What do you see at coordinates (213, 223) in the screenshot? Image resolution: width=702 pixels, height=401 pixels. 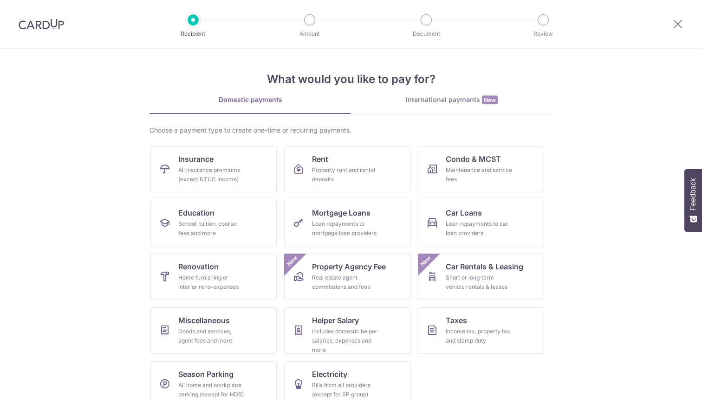 I see `a: EducationSchool, tuition, course fees and more` at bounding box center [213, 223].